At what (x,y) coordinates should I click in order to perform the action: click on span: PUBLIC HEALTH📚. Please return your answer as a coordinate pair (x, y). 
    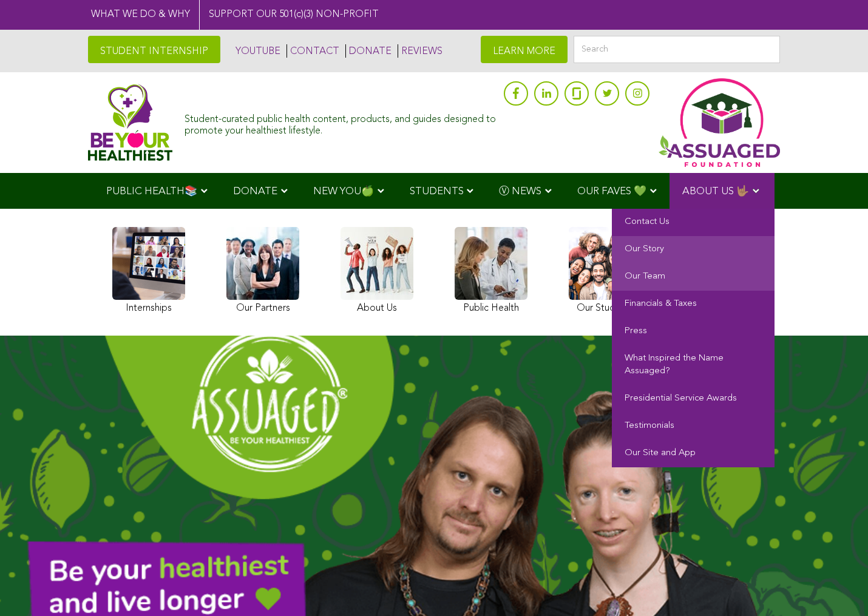
    Looking at the image, I should click on (152, 192).